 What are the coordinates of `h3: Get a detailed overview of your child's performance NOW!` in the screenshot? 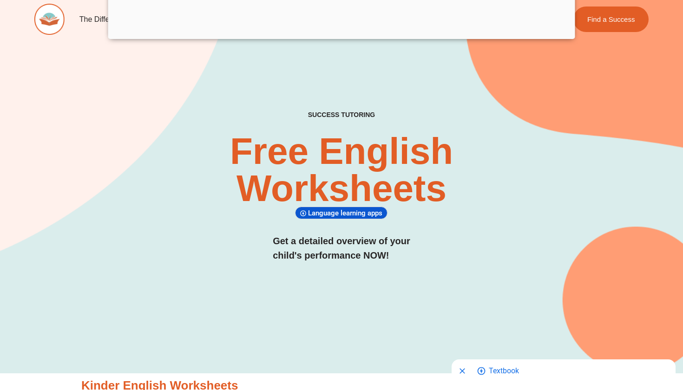 It's located at (341, 249).